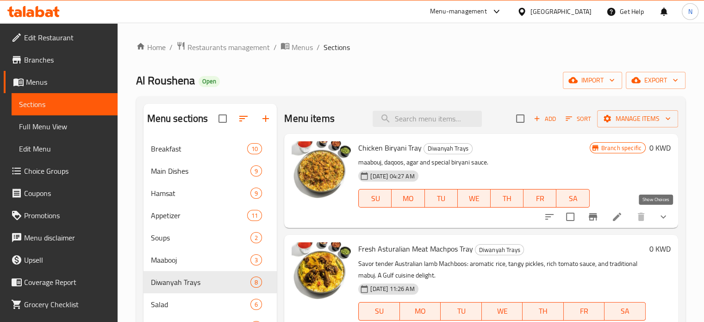 This screenshot has height=322, width=704. What do you see at coordinates (660, 249) in the screenshot?
I see `h6: 0 KWD` at bounding box center [660, 249].